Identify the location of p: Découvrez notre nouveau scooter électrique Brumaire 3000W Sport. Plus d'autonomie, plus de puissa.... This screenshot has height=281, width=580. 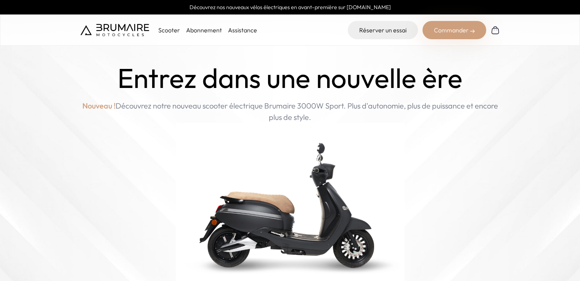
(290, 112).